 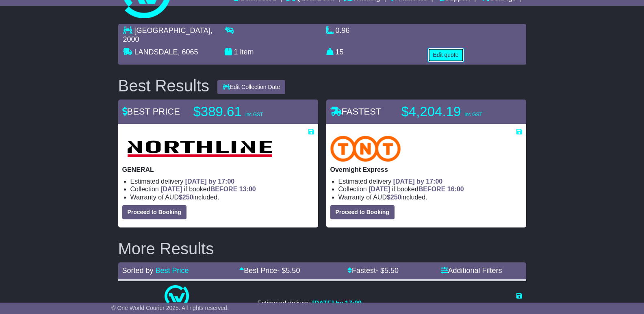 I want to click on button: Edit Collection Date, so click(x=251, y=87).